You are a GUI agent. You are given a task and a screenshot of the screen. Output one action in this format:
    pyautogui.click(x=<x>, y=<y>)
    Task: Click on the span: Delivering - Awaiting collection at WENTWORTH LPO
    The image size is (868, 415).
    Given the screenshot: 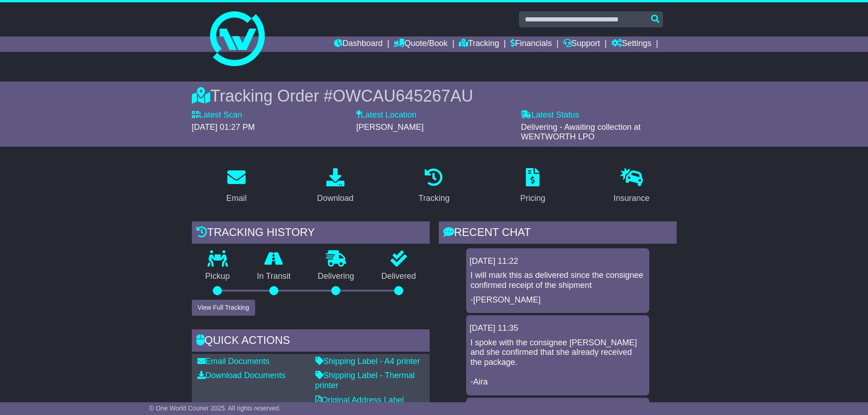 What is the action you would take?
    pyautogui.click(x=581, y=132)
    